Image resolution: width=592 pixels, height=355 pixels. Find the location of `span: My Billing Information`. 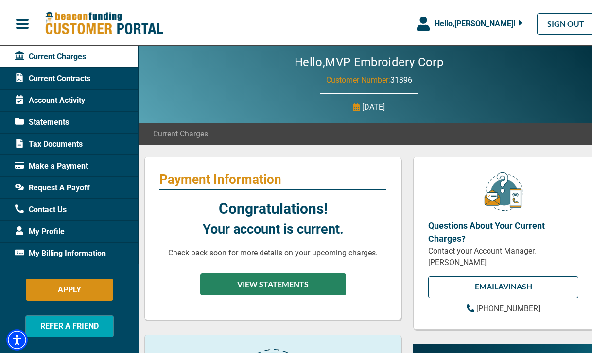

span: My Billing Information is located at coordinates (60, 252).